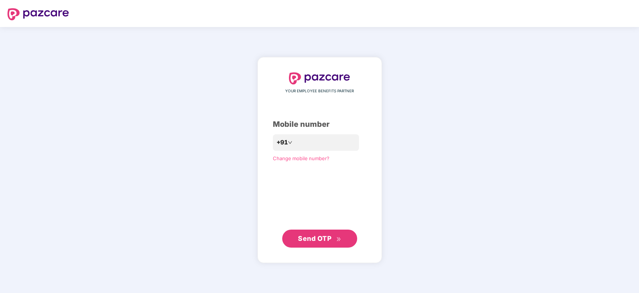 The image size is (639, 293). What do you see at coordinates (301, 158) in the screenshot?
I see `a: Change mobile number?` at bounding box center [301, 158].